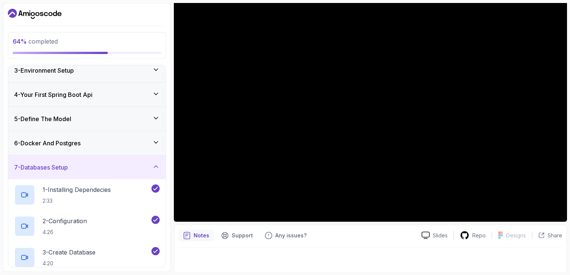  Describe the element at coordinates (237, 236) in the screenshot. I see `button: Support button` at that location.